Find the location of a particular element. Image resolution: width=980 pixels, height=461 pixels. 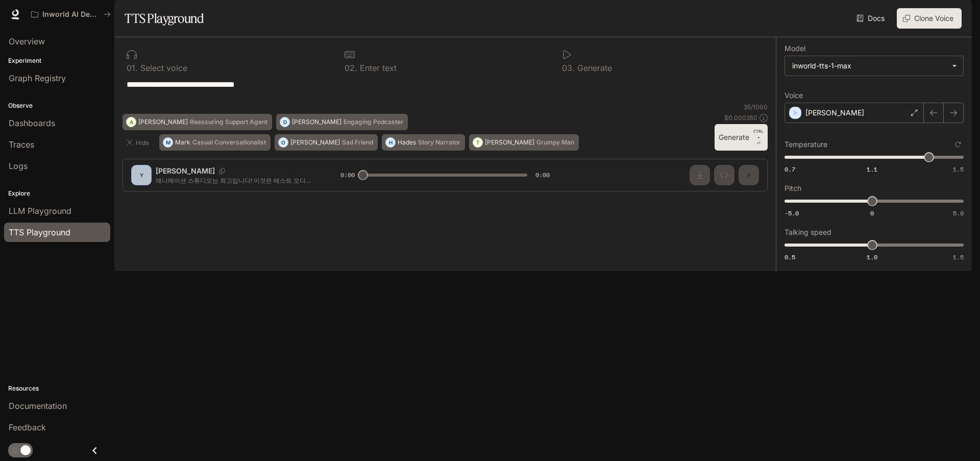

div: O is located at coordinates (284, 142).